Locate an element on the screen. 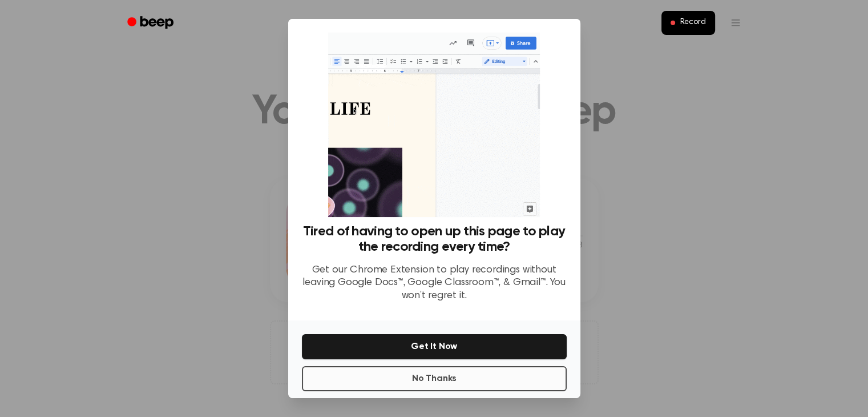 Image resolution: width=868 pixels, height=417 pixels. img: Beep extension in action is located at coordinates (434, 125).